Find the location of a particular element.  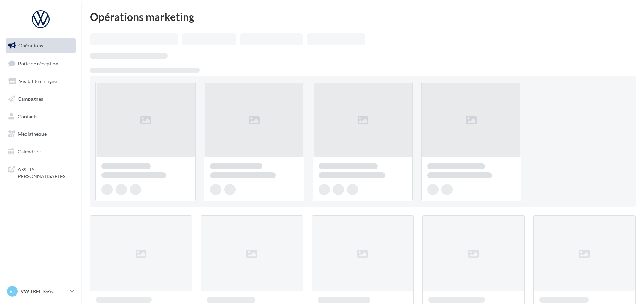

span: VT is located at coordinates (12, 292).